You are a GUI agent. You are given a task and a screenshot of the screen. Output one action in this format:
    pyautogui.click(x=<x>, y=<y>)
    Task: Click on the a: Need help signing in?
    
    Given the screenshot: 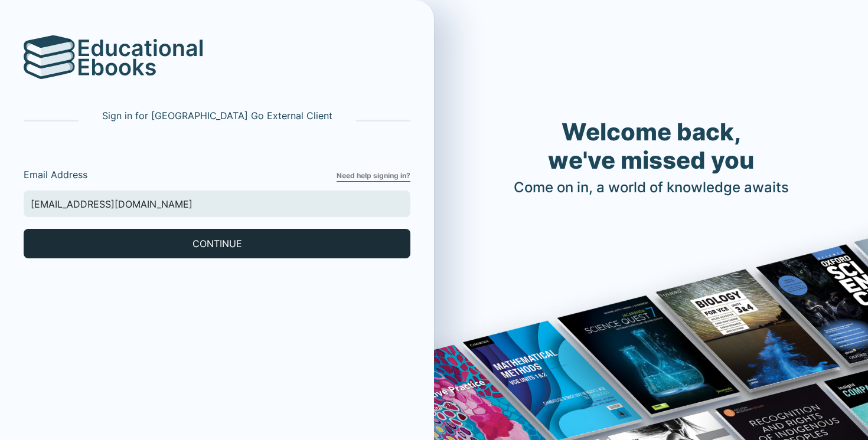 What is the action you would take?
    pyautogui.click(x=373, y=176)
    